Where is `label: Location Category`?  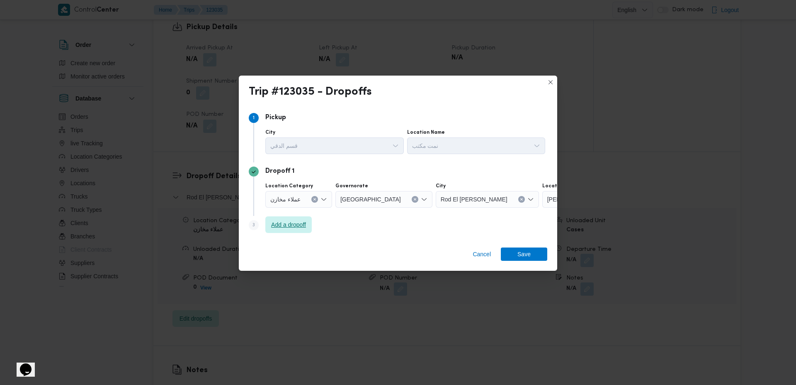 label: Location Category is located at coordinates (289, 186).